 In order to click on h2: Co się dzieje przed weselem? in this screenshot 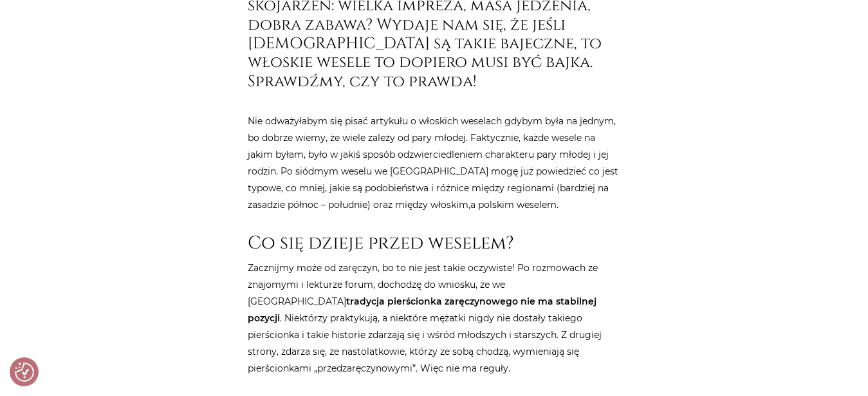, I will do `click(434, 243)`.